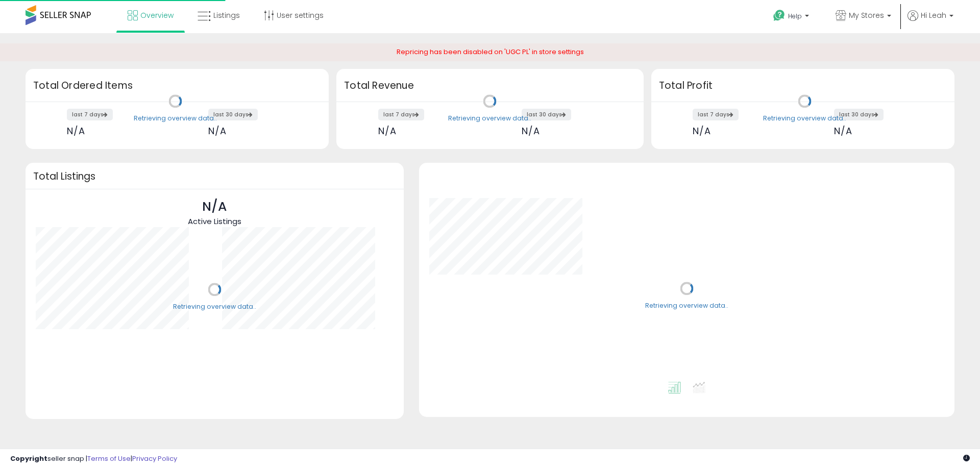 This screenshot has height=469, width=980. Describe the element at coordinates (155, 458) in the screenshot. I see `a: Privacy Policy` at that location.